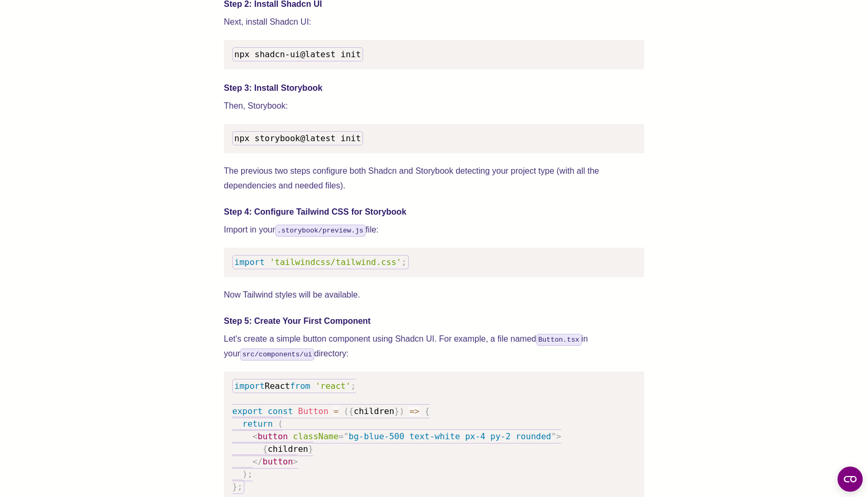 The width and height of the screenshot is (868, 497). What do you see at coordinates (257, 424) in the screenshot?
I see `span: return` at bounding box center [257, 424].